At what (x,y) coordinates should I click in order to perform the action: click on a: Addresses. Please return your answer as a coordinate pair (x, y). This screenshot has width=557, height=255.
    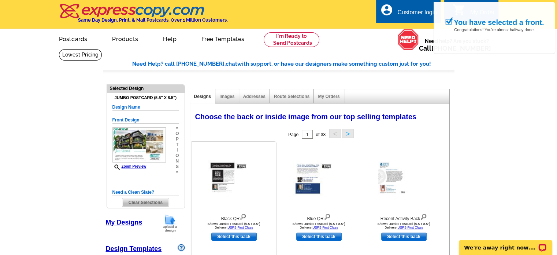
    Looking at the image, I should click on (254, 96).